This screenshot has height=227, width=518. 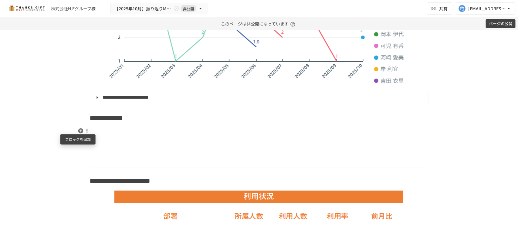 I want to click on p: このページは非公開になっています, so click(x=259, y=24).